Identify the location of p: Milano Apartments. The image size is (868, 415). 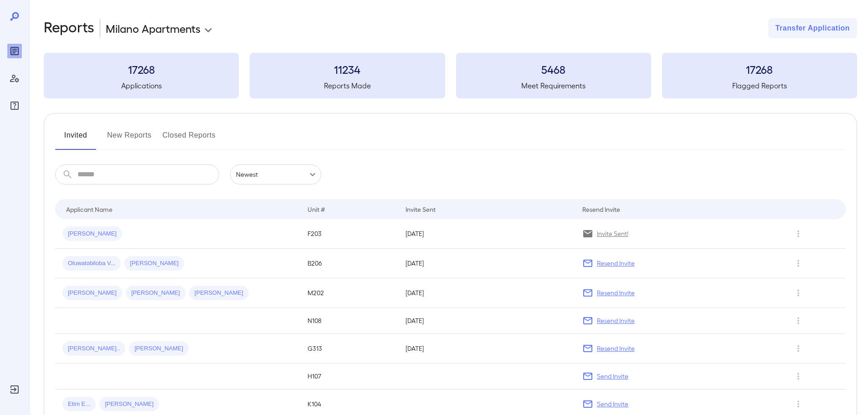
(153, 29).